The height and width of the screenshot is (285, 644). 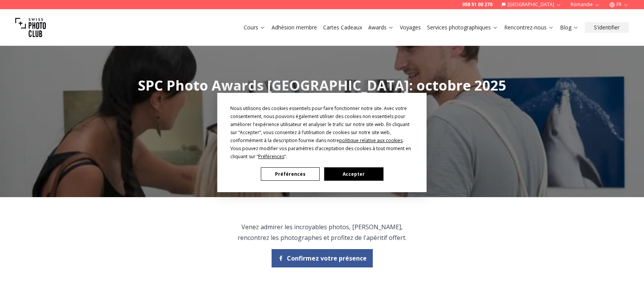 What do you see at coordinates (271, 156) in the screenshot?
I see `span: Préférences` at bounding box center [271, 156].